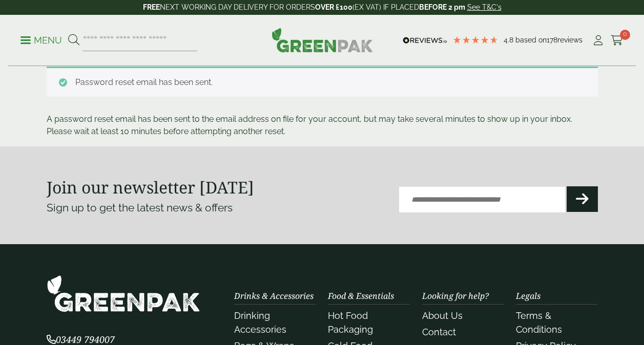 The width and height of the screenshot is (644, 345). What do you see at coordinates (570, 40) in the screenshot?
I see `span: reviews` at bounding box center [570, 40].